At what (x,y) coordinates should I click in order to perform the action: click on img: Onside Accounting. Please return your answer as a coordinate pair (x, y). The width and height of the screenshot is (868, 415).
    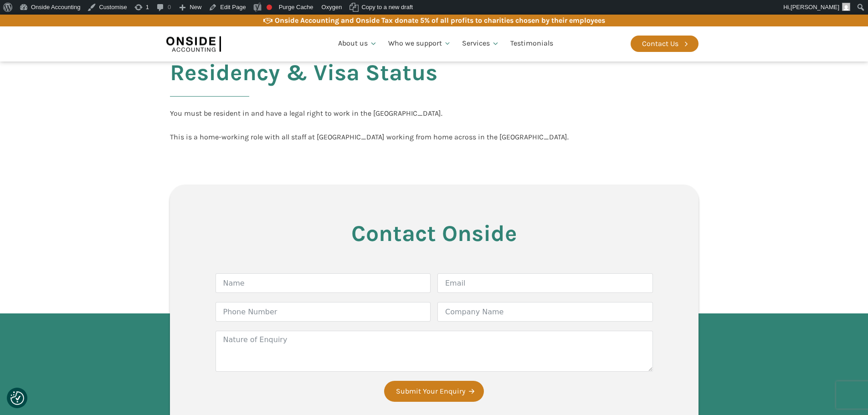
    Looking at the image, I should click on (194, 44).